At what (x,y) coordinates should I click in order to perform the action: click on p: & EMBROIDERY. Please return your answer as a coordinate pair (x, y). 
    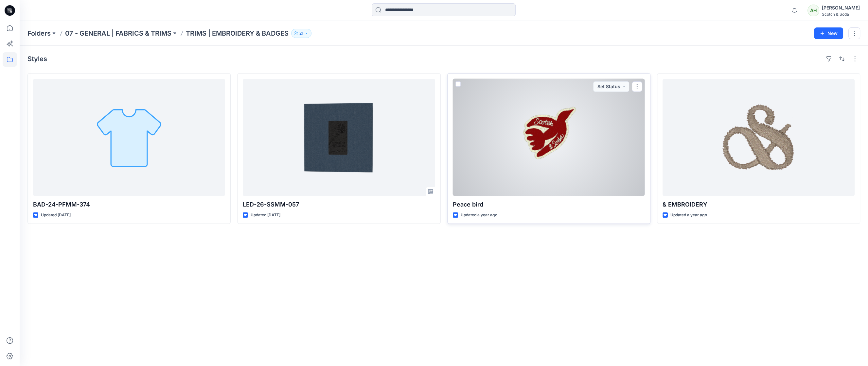
    Looking at the image, I should click on (758, 205).